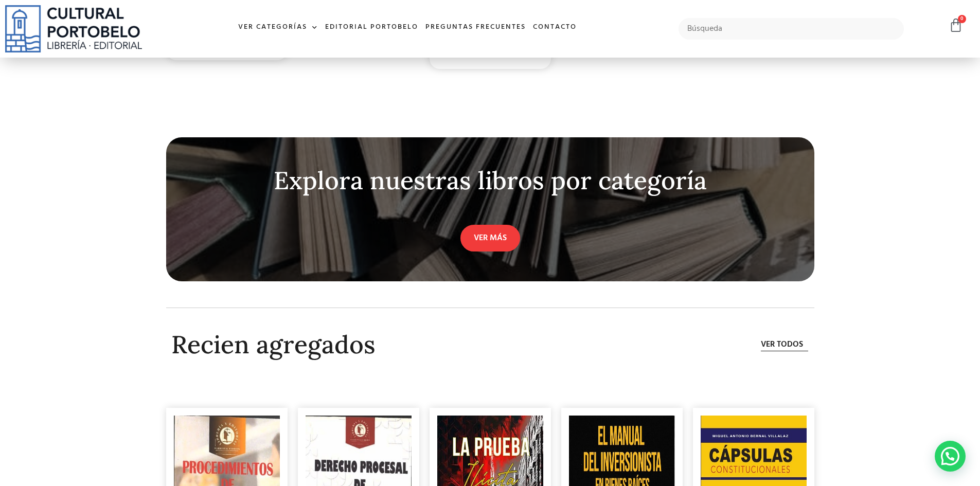 The height and width of the screenshot is (486, 980). What do you see at coordinates (961, 19) in the screenshot?
I see `span: 0` at bounding box center [961, 19].